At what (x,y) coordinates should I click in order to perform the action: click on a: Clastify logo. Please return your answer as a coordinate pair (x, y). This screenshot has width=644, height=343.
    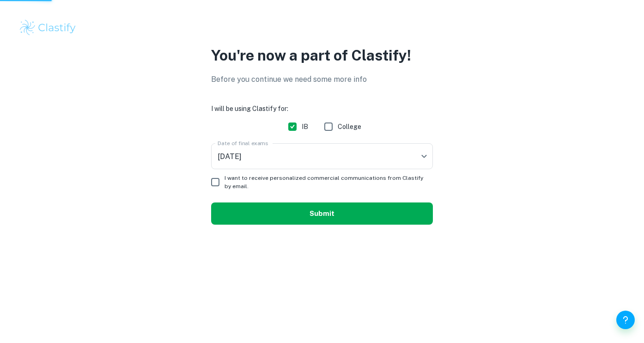
    Looking at the image, I should click on (322, 28).